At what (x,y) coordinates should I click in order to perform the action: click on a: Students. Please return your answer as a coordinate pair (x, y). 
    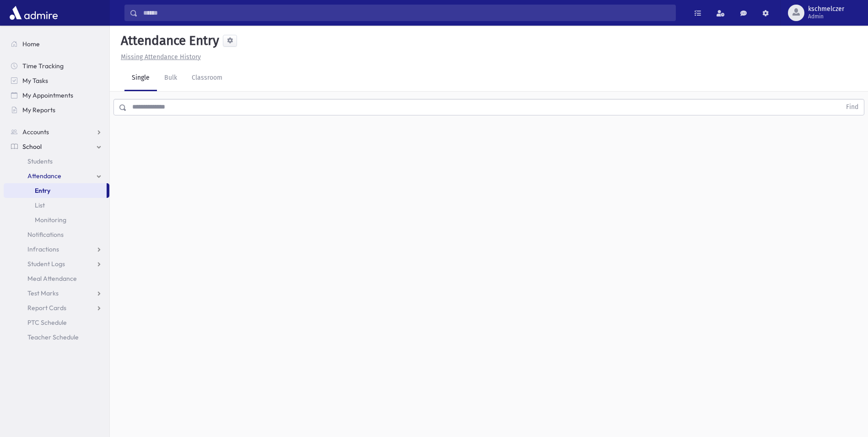
    Looking at the image, I should click on (56, 161).